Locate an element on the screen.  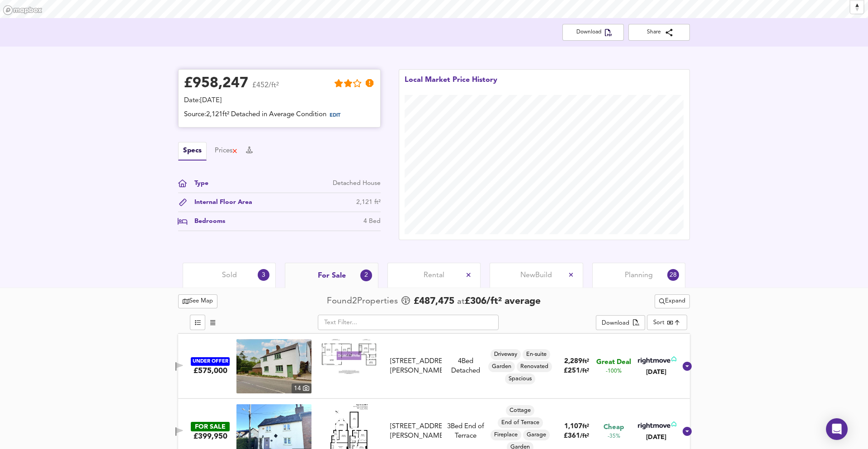
div: Garage is located at coordinates (536, 435).